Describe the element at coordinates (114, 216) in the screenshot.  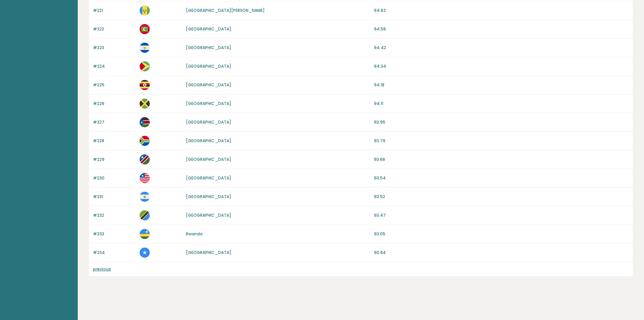
I see `p: #232` at that location.